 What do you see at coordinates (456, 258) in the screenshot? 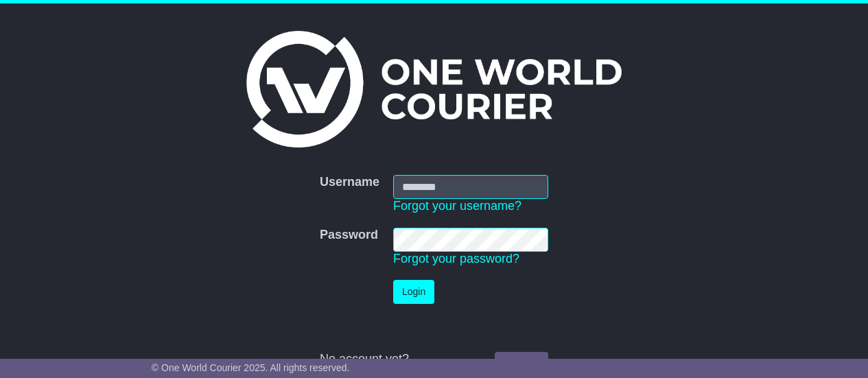
I see `a: Forgot your password?` at bounding box center [456, 258].